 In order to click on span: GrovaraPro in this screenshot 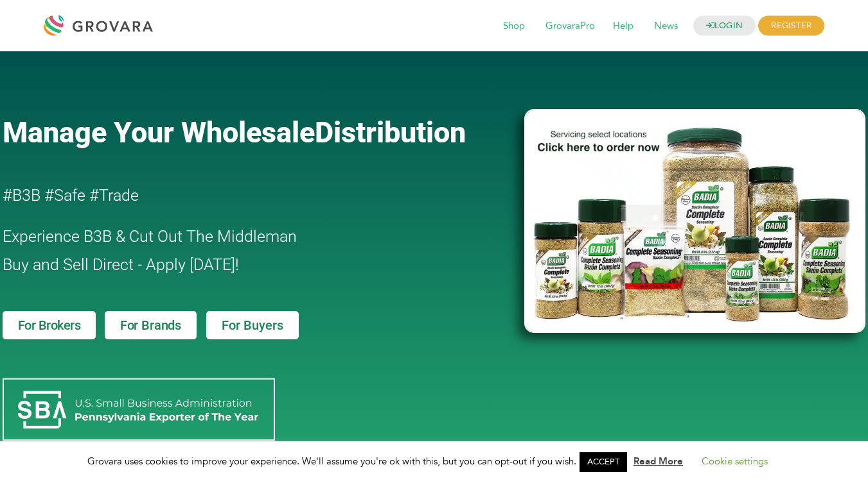, I will do `click(569, 26)`.